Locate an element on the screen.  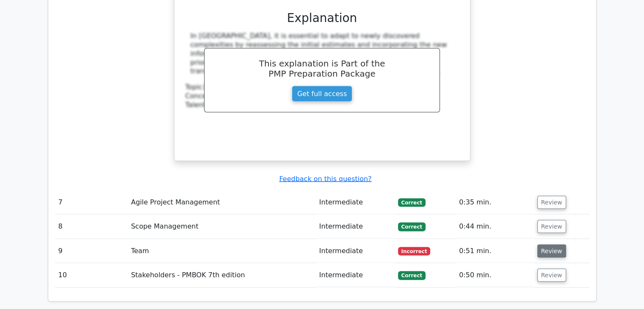
td: Agile Project Management is located at coordinates (221, 202).